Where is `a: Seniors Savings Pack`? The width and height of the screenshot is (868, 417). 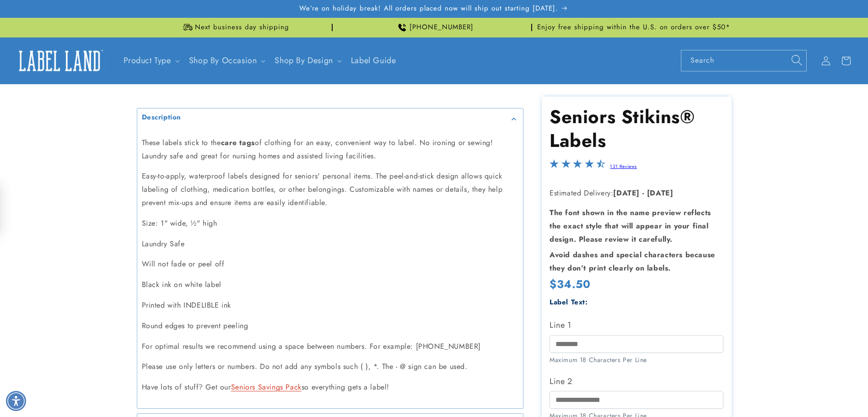 a: Seniors Savings Pack is located at coordinates (266, 387).